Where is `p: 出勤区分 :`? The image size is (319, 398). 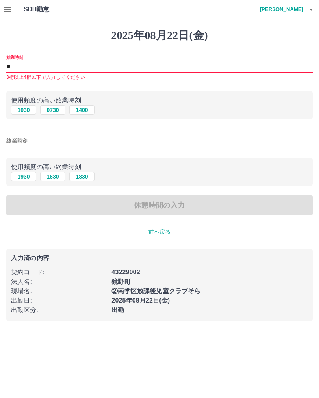
p: 出勤区分 : is located at coordinates (59, 310).